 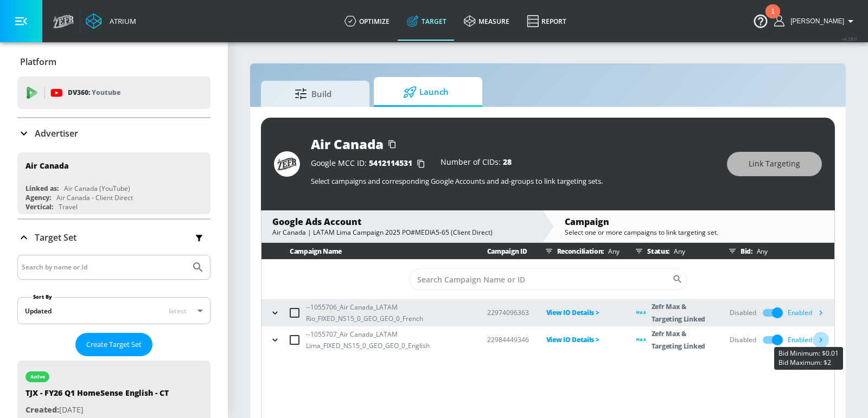 What do you see at coordinates (694, 222) in the screenshot?
I see `div: Campaign` at bounding box center [694, 222].